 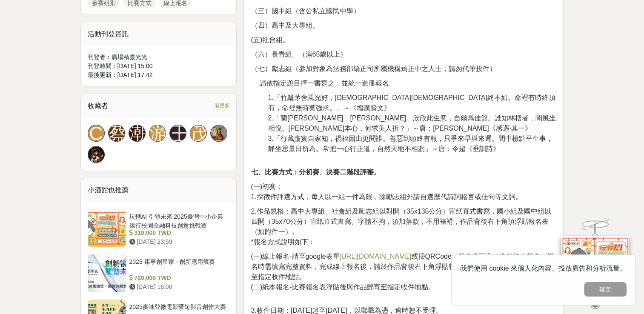 What do you see at coordinates (316, 172) in the screenshot?
I see `strong: 七、比賽方式：分初賽、決賽二階段評審。` at bounding box center [316, 172].